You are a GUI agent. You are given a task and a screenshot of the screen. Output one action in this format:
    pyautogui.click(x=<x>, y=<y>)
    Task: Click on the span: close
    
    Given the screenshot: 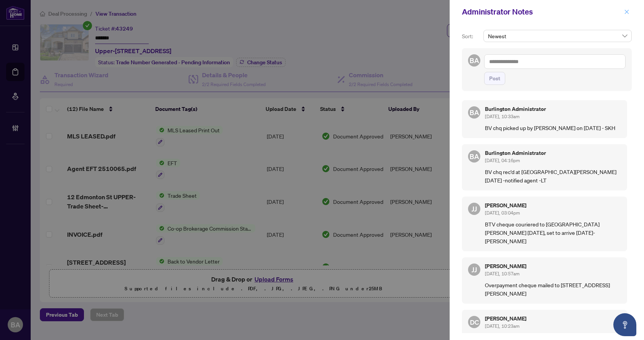 What is the action you would take?
    pyautogui.click(x=627, y=12)
    